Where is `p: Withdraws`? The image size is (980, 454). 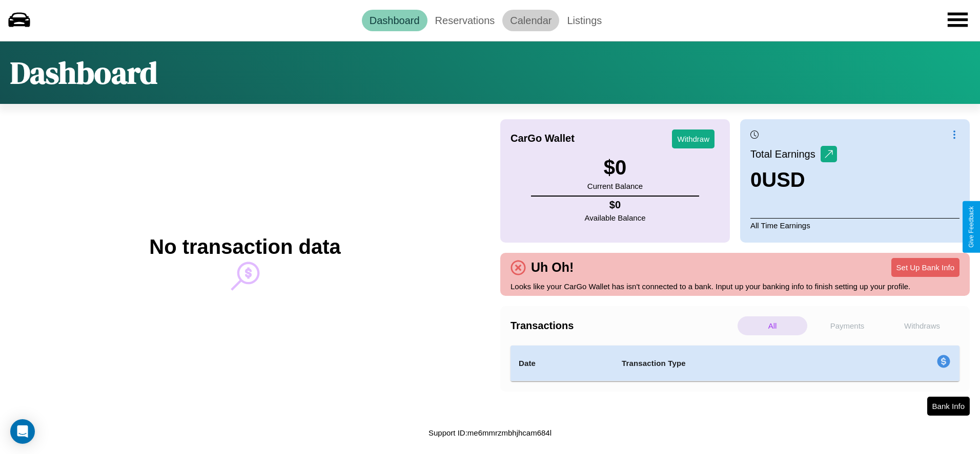
p: Withdraws is located at coordinates (922, 326).